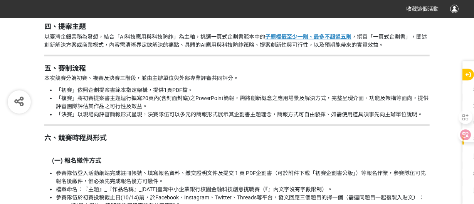  What do you see at coordinates (309, 37) in the screenshot?
I see `u: 子題標籤至少一則、最多不超過五則` at bounding box center [309, 37].